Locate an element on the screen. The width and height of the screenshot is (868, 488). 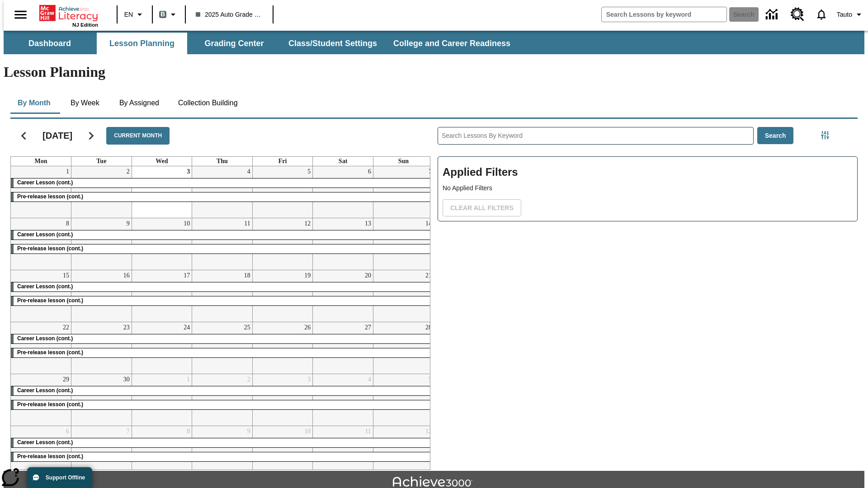
button: Collection Building is located at coordinates (208, 103).